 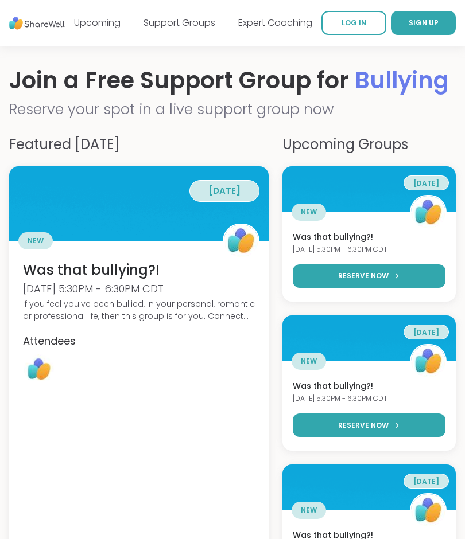 I want to click on a: SIGN UP, so click(x=423, y=23).